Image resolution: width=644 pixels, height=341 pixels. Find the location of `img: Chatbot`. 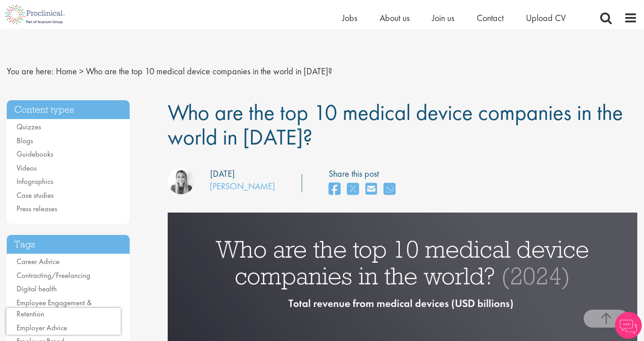

img: Chatbot is located at coordinates (628, 325).